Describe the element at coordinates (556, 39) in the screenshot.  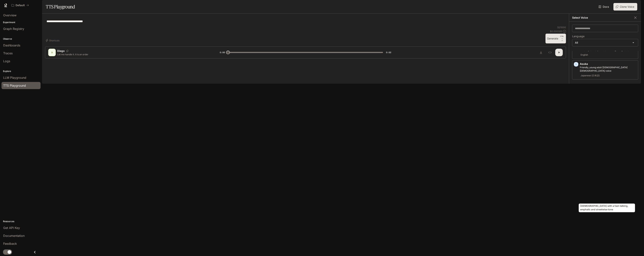
I see `button: GenerateCTRL +⏎` at that location.